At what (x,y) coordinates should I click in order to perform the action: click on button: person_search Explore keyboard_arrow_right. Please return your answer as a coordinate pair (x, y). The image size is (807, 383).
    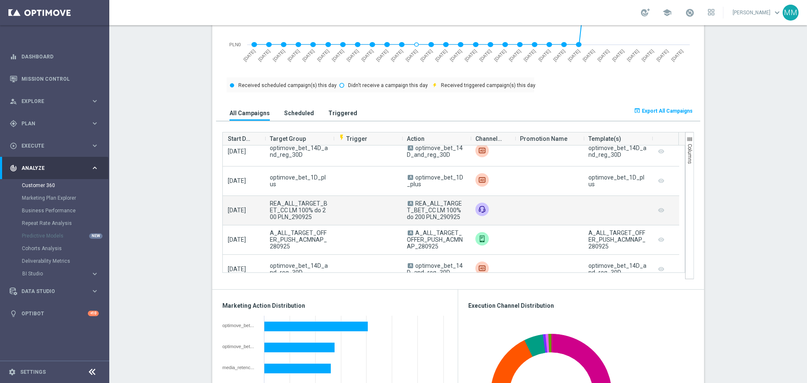
    Looking at the image, I should click on (54, 101).